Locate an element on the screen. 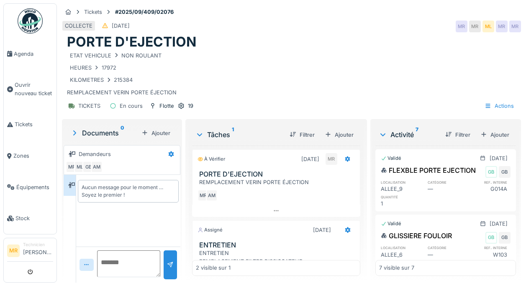 This screenshot has width=526, height=286. div: À vérifier is located at coordinates (211, 159).